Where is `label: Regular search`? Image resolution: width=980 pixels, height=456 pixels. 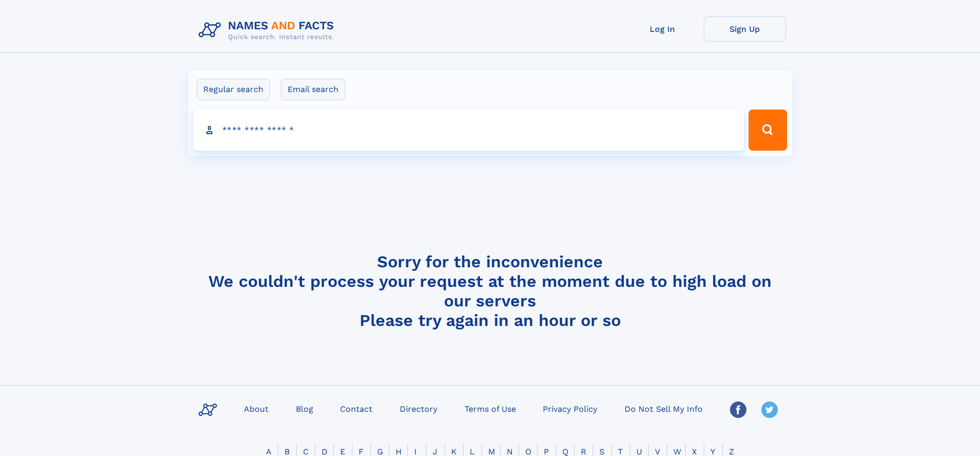 label: Regular search is located at coordinates (233, 90).